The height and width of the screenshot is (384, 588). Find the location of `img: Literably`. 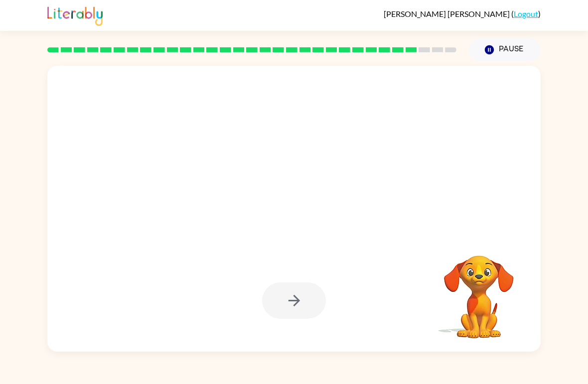

img: Literably is located at coordinates (74, 15).